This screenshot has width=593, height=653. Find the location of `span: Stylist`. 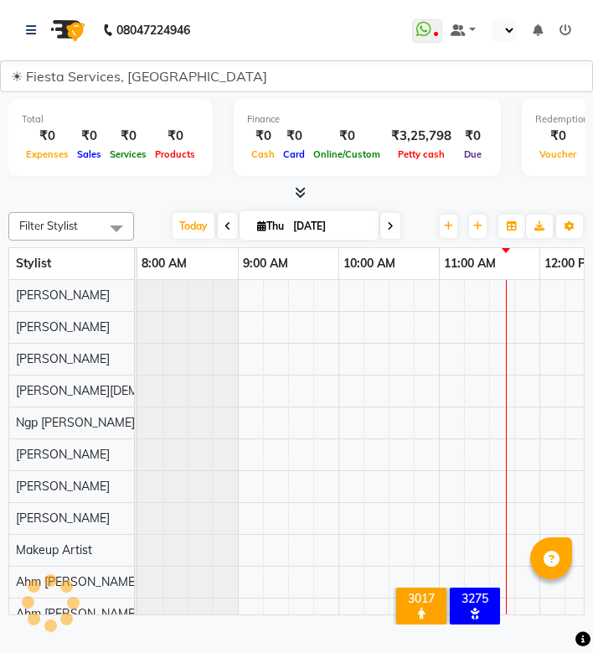

span: Stylist is located at coordinates (34, 263).